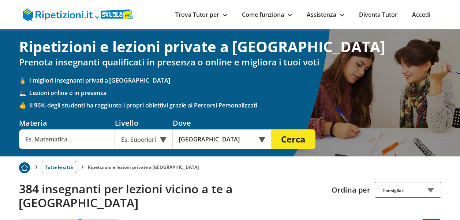  What do you see at coordinates (408, 190) in the screenshot?
I see `div: Consigliati` at bounding box center [408, 190].